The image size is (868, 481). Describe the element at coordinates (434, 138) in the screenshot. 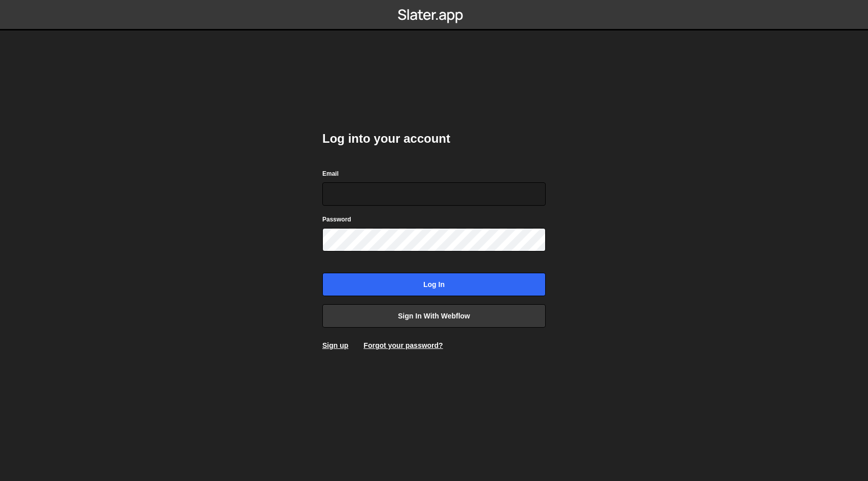

I see `h2: Log into your account` at that location.